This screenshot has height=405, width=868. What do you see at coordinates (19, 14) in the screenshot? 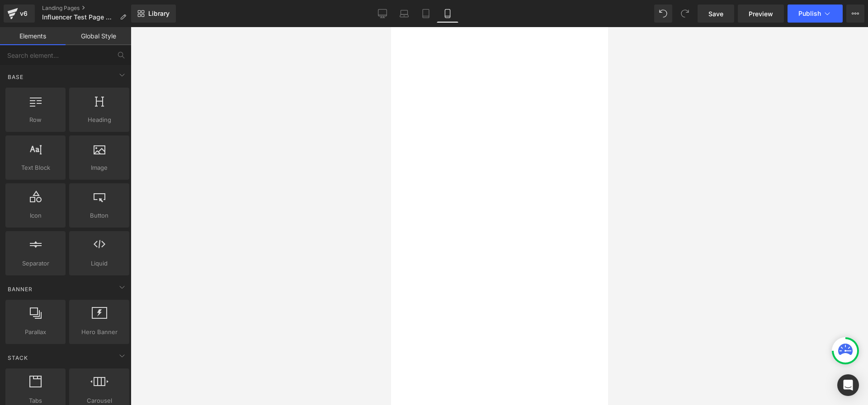
I see `a: v6` at bounding box center [19, 14].